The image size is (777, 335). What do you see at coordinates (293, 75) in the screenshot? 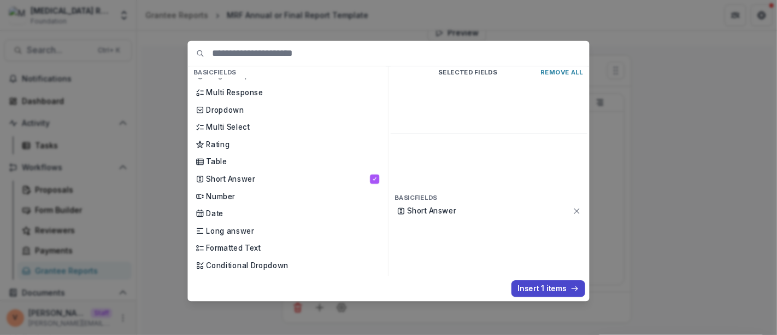
I see `p: Single Response` at bounding box center [293, 75].